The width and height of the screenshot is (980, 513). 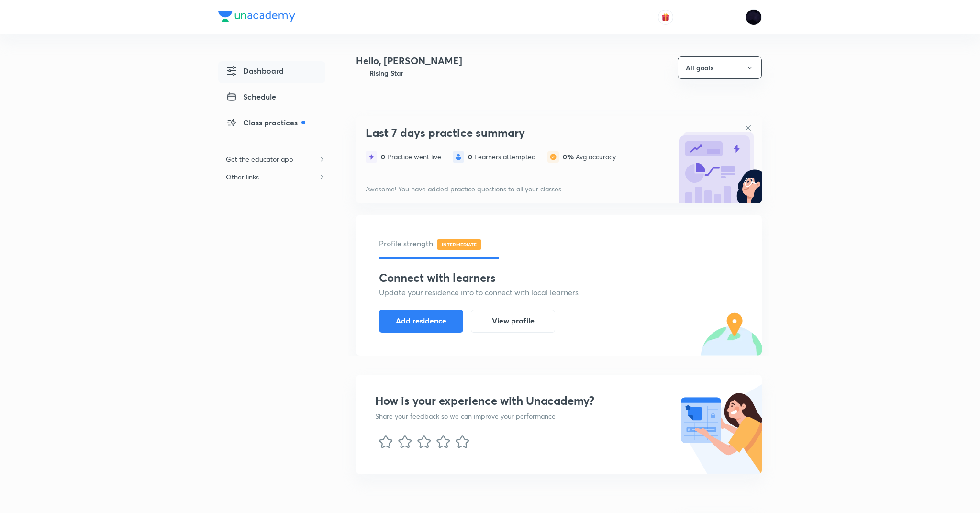 What do you see at coordinates (719, 161) in the screenshot?
I see `img: bg` at bounding box center [719, 161].